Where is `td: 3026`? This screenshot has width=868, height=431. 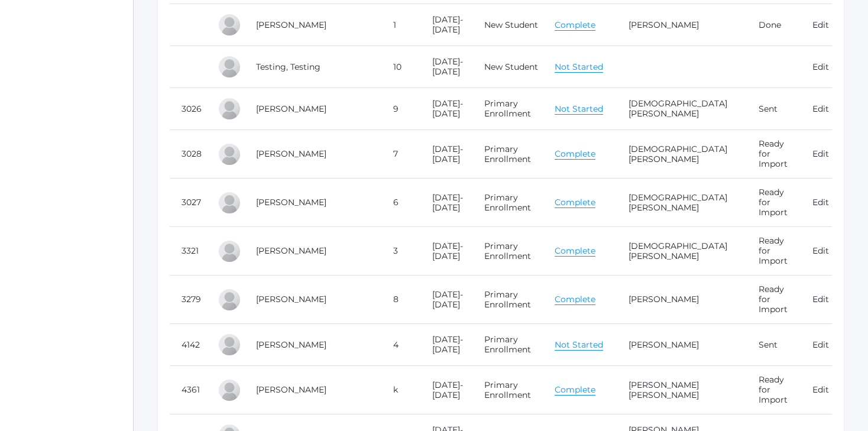
td: 3026 is located at coordinates (188, 109).